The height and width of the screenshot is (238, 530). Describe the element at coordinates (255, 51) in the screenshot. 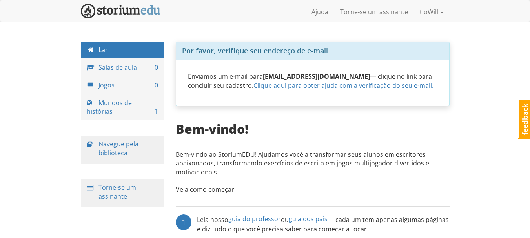

I see `font: Por favor, verifique seu endereço de e-mail` at that location.